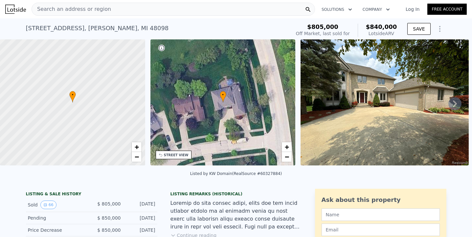 The height and width of the screenshot is (237, 472). Describe the element at coordinates (57, 205) in the screenshot. I see `div: Sold` at that location.